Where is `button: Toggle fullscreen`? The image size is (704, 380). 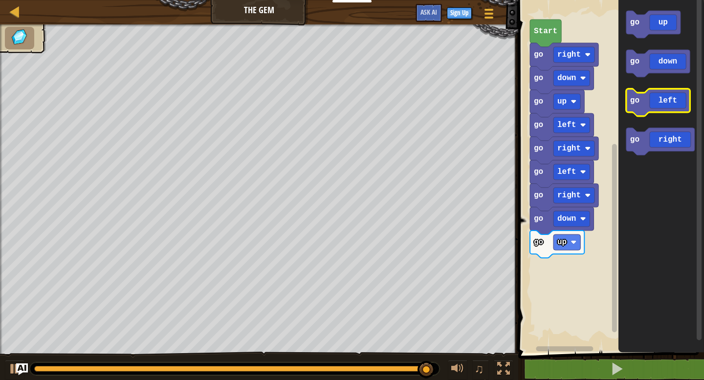 button: Toggle fullscreen is located at coordinates (504, 370).